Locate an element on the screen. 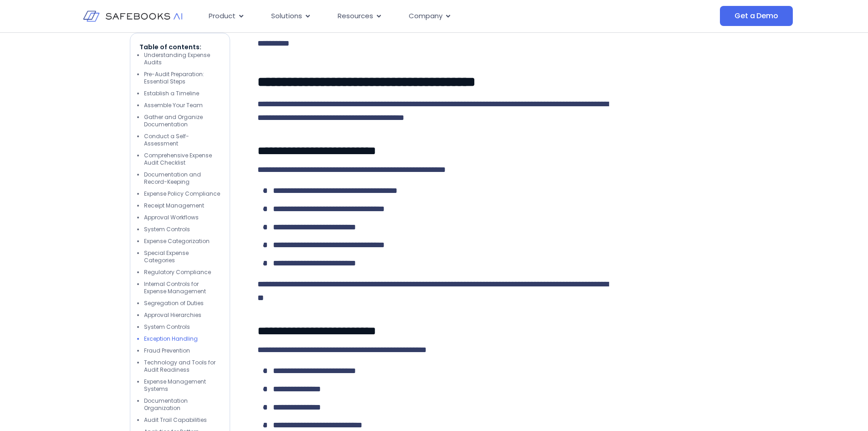 The image size is (868, 431). li: Special Expense Categories is located at coordinates (182, 256).